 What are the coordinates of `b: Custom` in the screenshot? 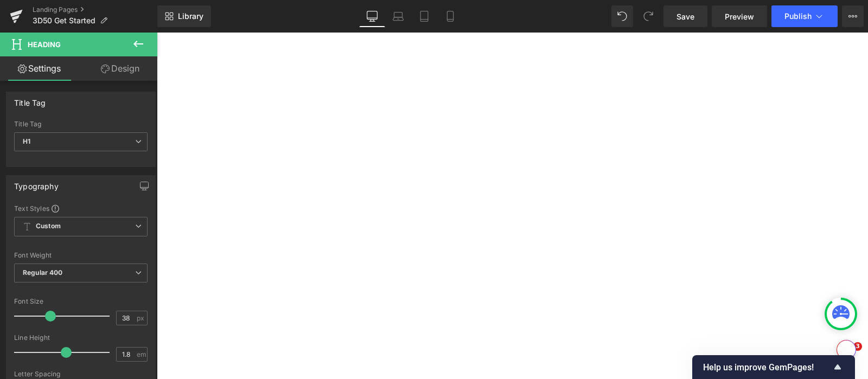 It's located at (48, 226).